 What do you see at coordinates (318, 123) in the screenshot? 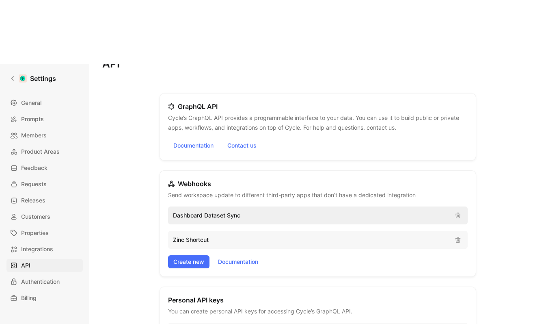
I see `p: Cycle’s GraphQL API provides a programmable interface to your data. You can use it to build publi...` at bounding box center [318, 123].